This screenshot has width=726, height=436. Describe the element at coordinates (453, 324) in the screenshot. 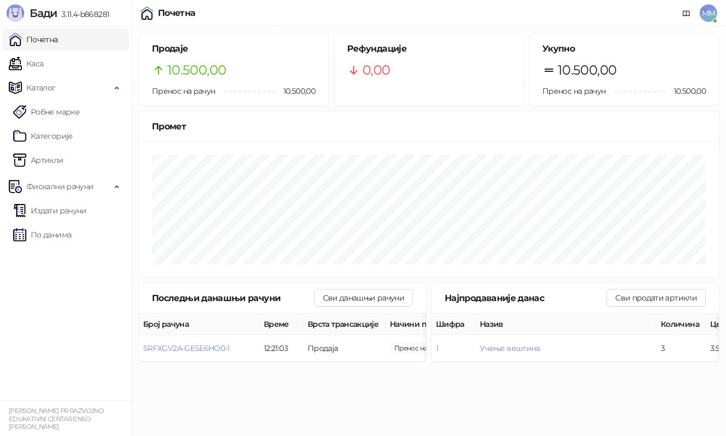

I see `th: Шифра` at that location.